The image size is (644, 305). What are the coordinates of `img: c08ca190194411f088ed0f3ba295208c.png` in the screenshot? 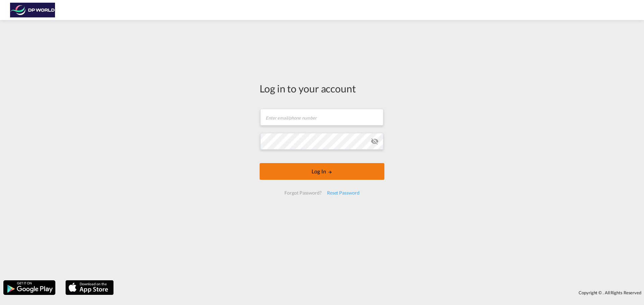 It's located at (33, 10).